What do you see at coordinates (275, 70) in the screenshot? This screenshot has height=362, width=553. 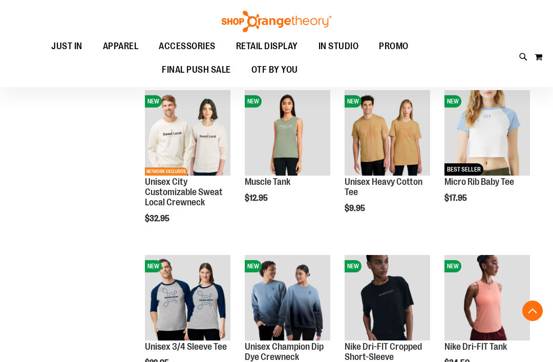 I see `a: OTF BY YOU` at bounding box center [275, 70].